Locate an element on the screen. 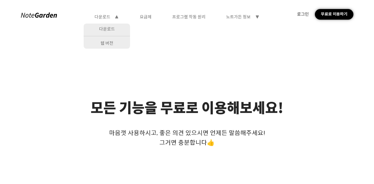  div: 무료로 이용하기 is located at coordinates (334, 14).